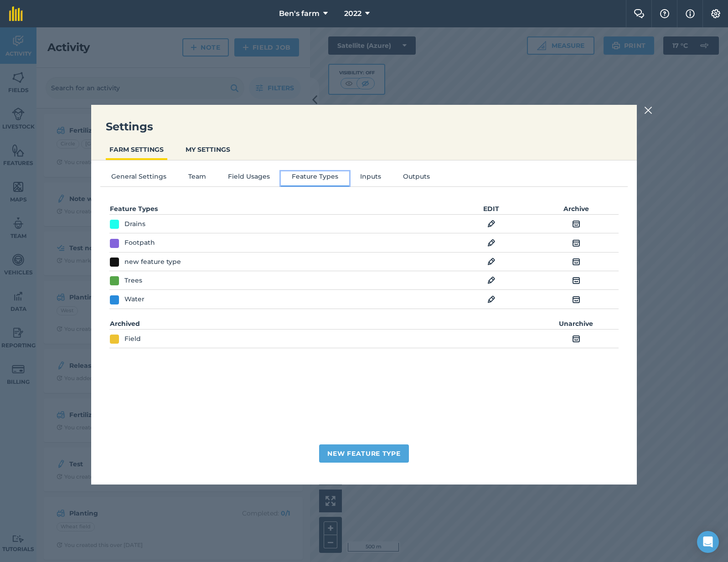 This screenshot has width=728, height=562. Describe the element at coordinates (322, 339) in the screenshot. I see `td: Field` at that location.